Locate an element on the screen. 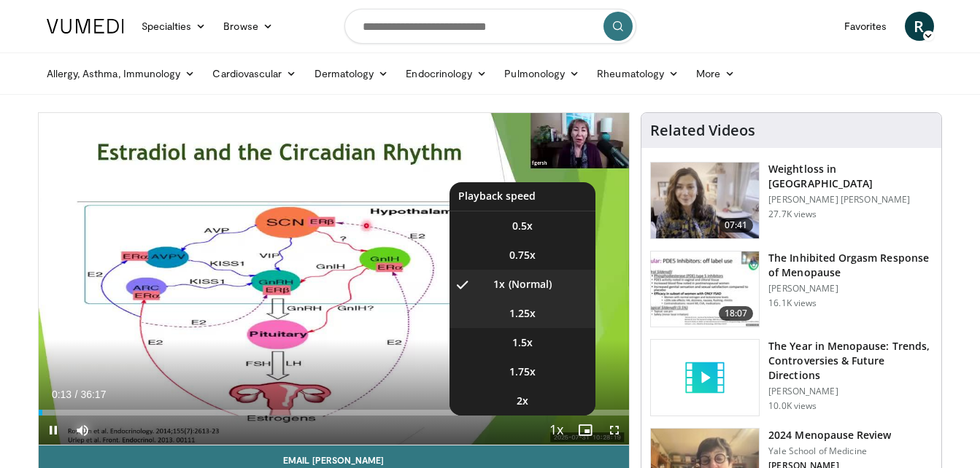 Image resolution: width=980 pixels, height=468 pixels. span: 0.5x is located at coordinates (523, 226).